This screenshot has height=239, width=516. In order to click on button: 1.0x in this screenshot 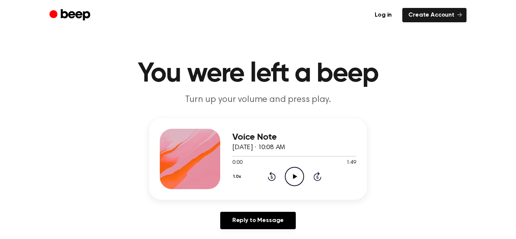, I will do `click(238, 177)`.